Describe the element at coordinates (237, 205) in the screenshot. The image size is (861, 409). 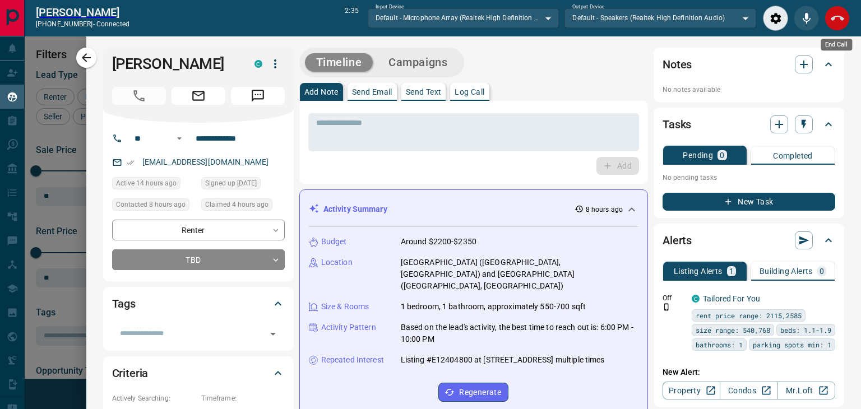
I see `span: Claimed 4 hours ago` at that location.